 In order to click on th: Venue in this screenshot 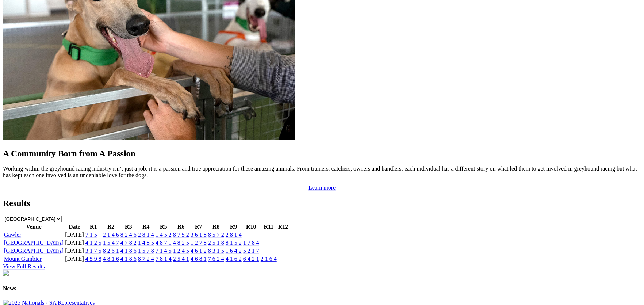, I will do `click(33, 227)`.